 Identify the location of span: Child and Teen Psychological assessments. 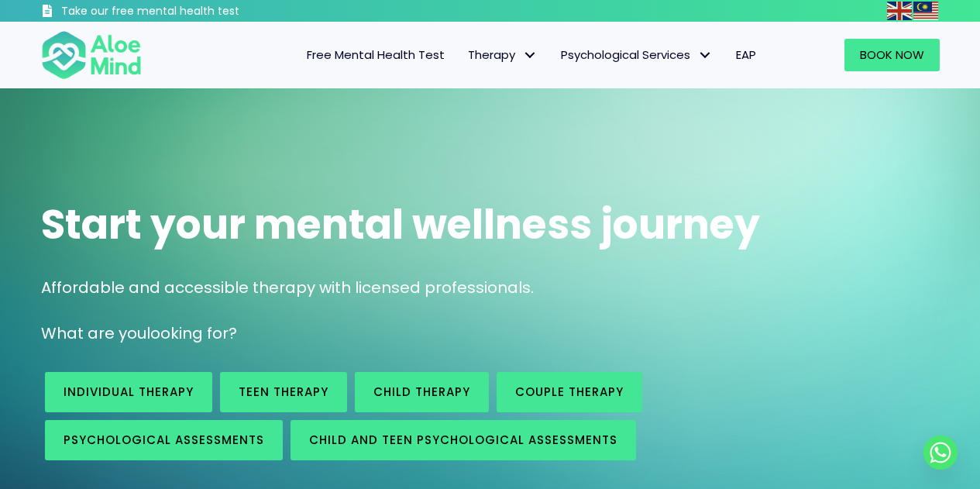
(463, 439).